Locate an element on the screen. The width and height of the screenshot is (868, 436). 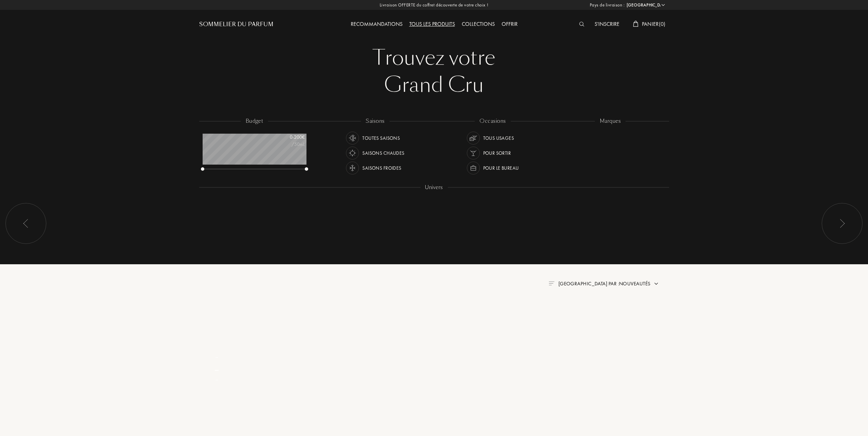
div: Pour le bureau is located at coordinates (501, 168).